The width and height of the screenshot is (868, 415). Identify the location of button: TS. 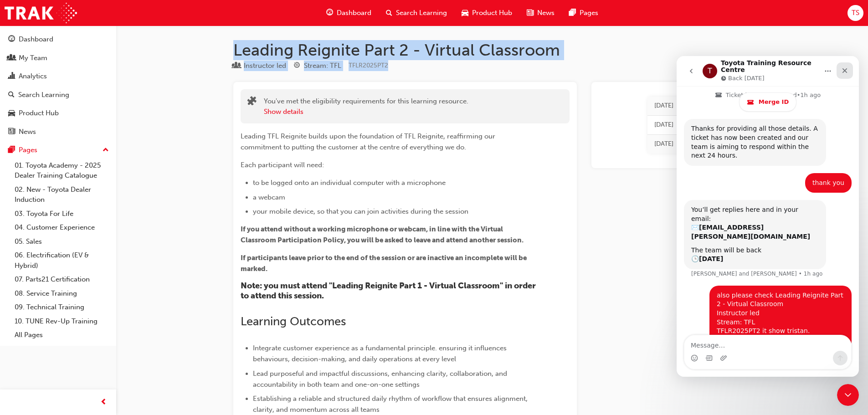
(855, 13).